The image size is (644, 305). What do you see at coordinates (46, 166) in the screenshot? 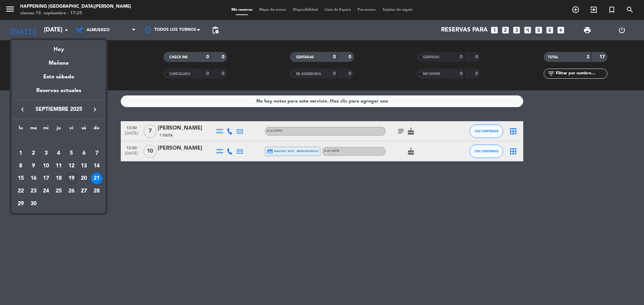
I see `td: 10 de septiembre de 2025` at bounding box center [46, 166].